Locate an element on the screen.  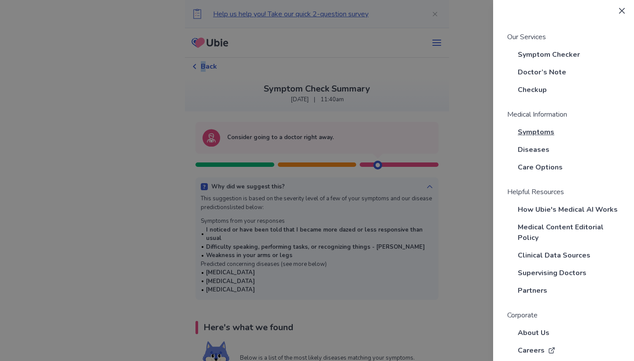
a: Care Options is located at coordinates (540, 167).